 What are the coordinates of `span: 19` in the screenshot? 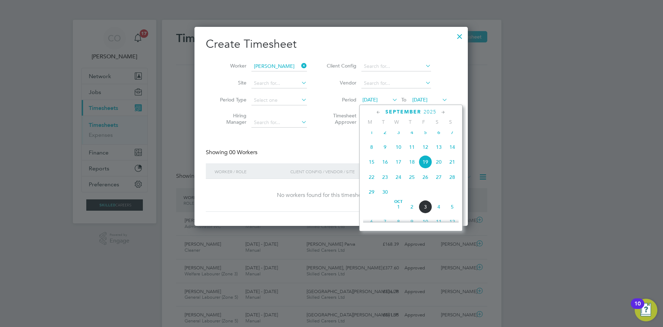 It's located at (425, 162).